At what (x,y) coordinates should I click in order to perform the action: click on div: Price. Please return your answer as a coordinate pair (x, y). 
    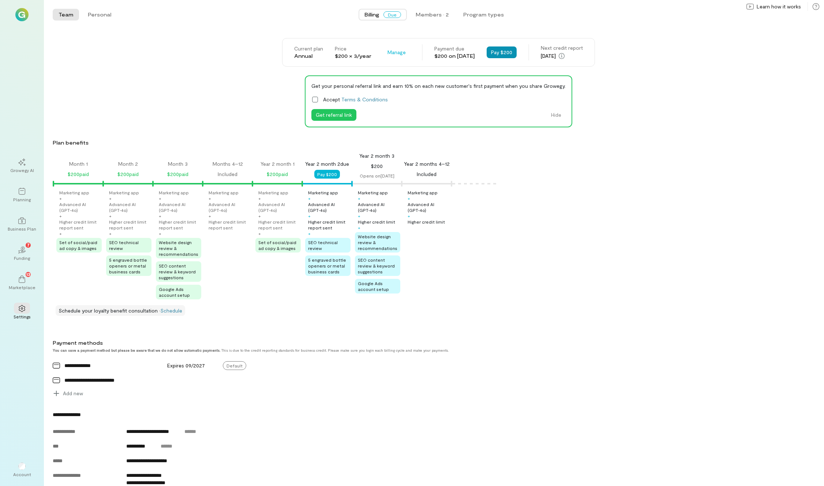
    Looking at the image, I should click on (353, 49).